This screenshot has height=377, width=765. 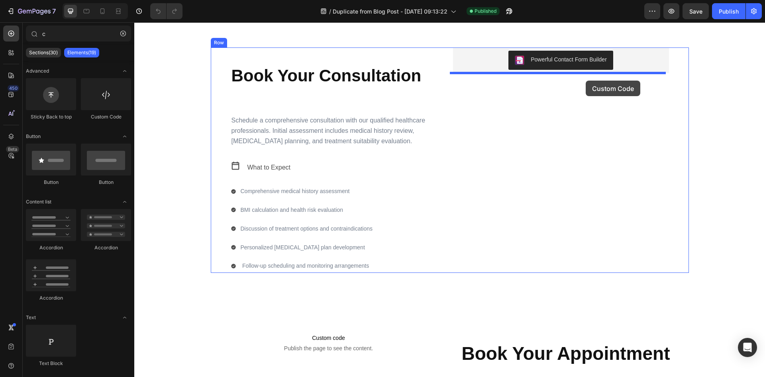 I want to click on div: Sticky Back to top, so click(x=51, y=117).